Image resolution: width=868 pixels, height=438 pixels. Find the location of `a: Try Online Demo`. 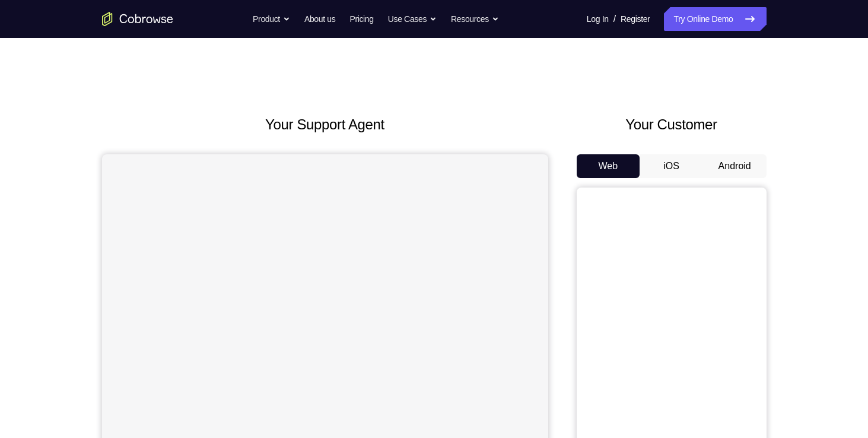

a: Try Online Demo is located at coordinates (716, 19).